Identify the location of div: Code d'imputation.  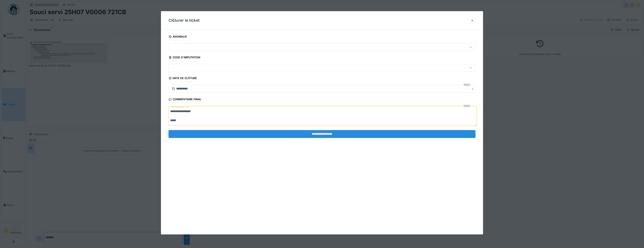
(184, 58).